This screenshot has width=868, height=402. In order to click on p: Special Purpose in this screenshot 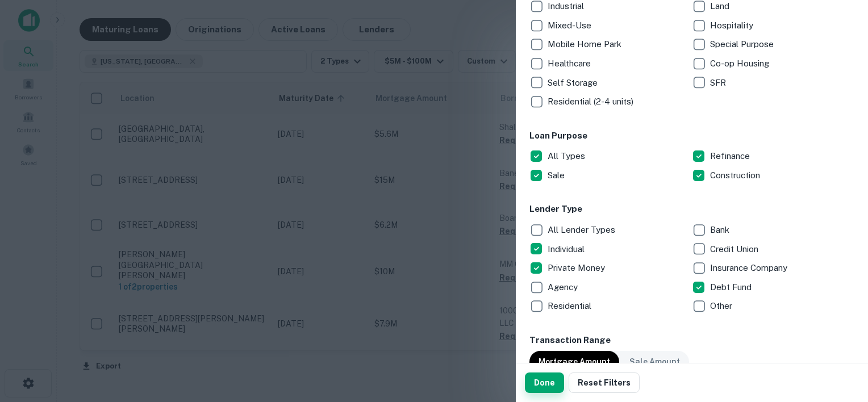, I will do `click(743, 44)`.